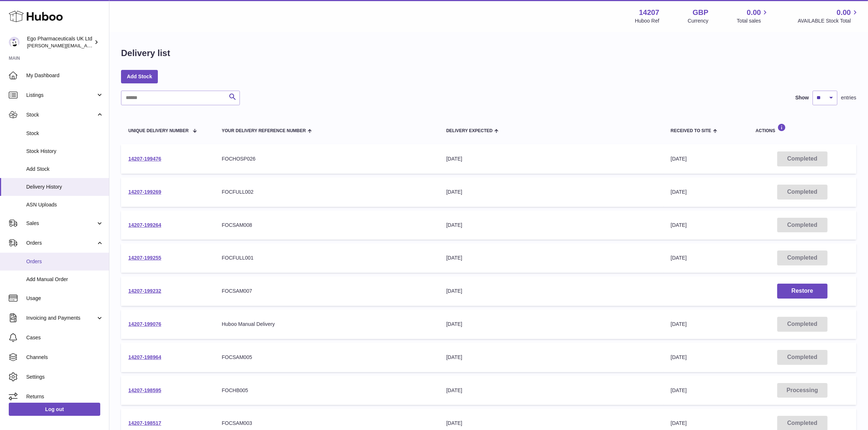 The image size is (868, 430). I want to click on span: Invoicing and Payments, so click(61, 318).